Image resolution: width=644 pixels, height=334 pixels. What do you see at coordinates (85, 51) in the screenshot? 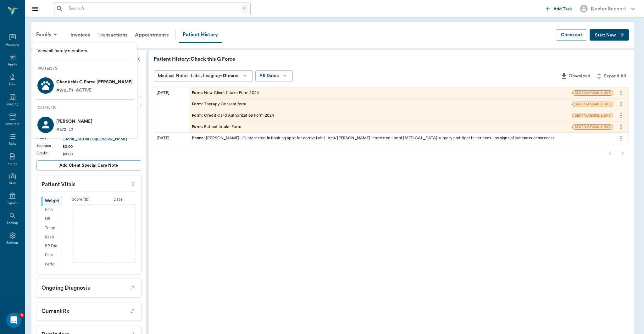
I see `a: View all family members` at bounding box center [85, 51].